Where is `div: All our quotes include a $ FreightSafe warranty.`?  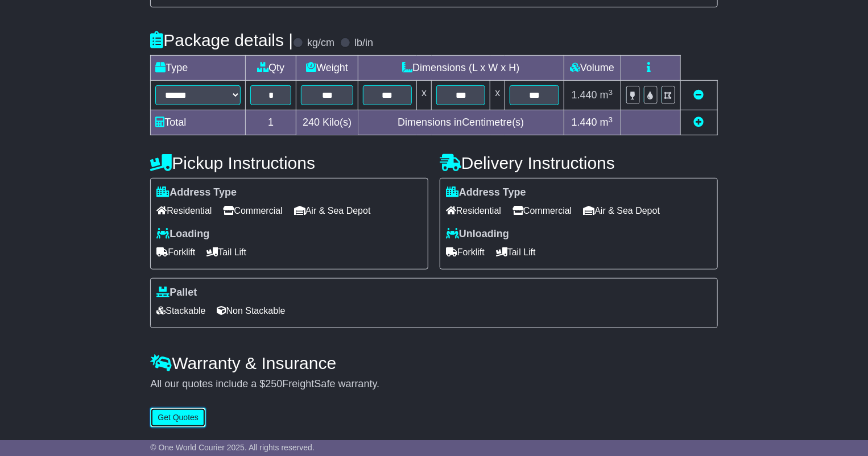 div: All our quotes include a $ FreightSafe warranty. is located at coordinates (433, 384).